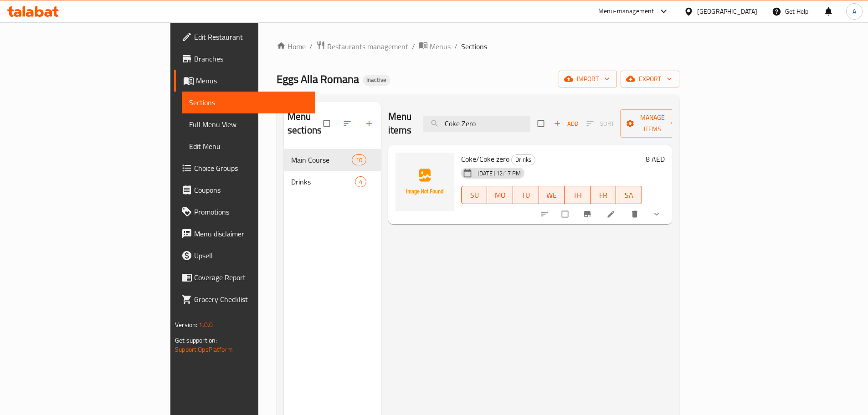 The width and height of the screenshot is (868, 415). I want to click on span: Manage items, so click(653, 124).